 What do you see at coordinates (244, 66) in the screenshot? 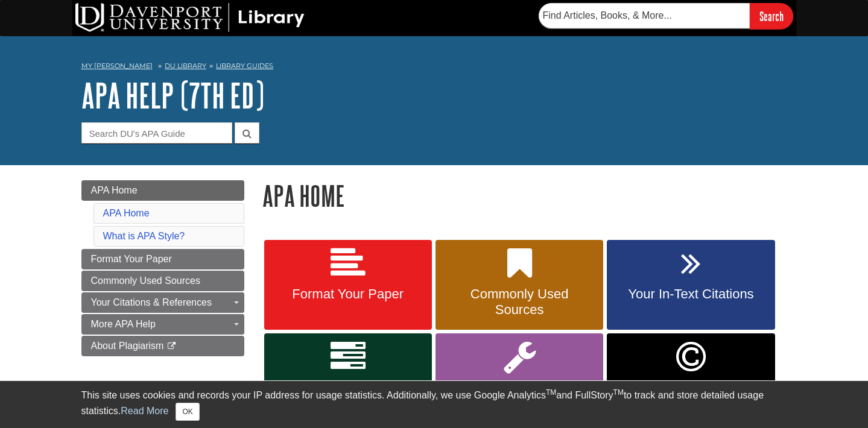
I see `a: Library Guides` at bounding box center [244, 66].